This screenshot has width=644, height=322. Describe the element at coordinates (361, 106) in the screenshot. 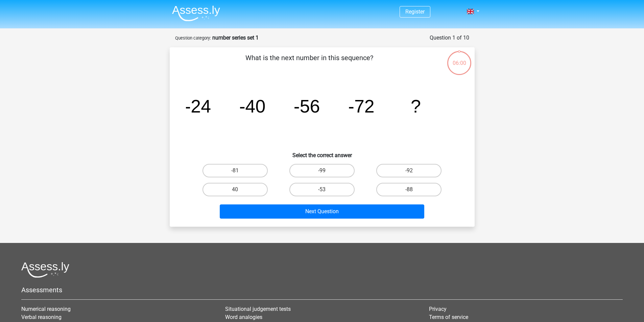

I see `tspan: -72` at that location.